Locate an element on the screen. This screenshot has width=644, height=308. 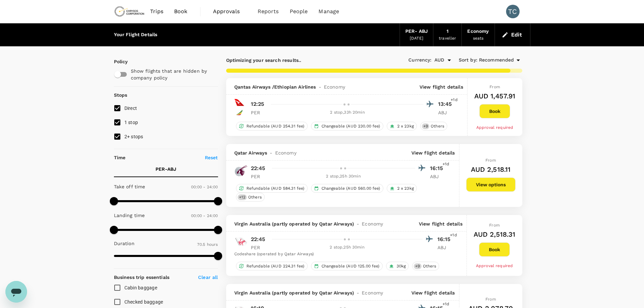
span: Currency : is located at coordinates (420, 60).